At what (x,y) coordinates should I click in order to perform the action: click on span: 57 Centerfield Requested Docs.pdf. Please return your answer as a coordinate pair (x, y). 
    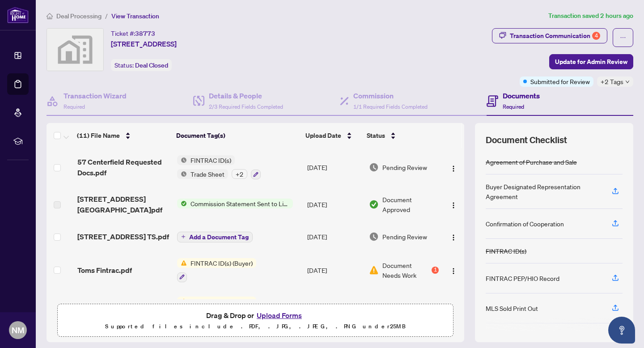
    Looking at the image, I should click on (123, 167).